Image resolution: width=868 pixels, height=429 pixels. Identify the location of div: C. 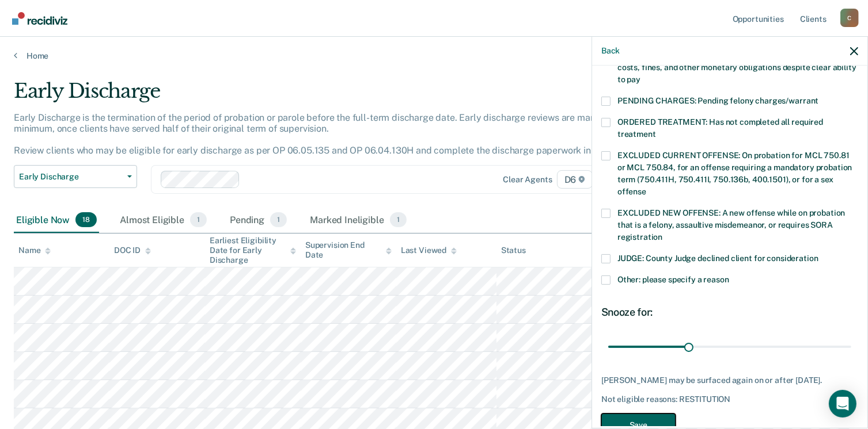
(849, 18).